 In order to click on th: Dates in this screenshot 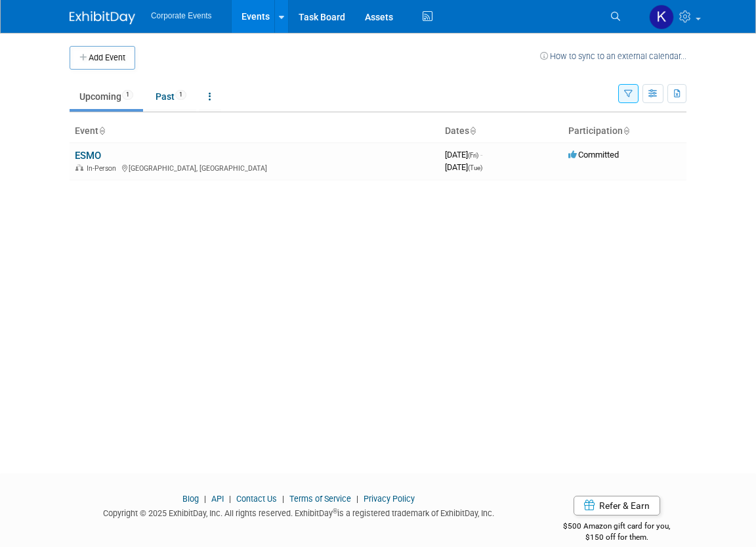, I will do `click(502, 132)`.